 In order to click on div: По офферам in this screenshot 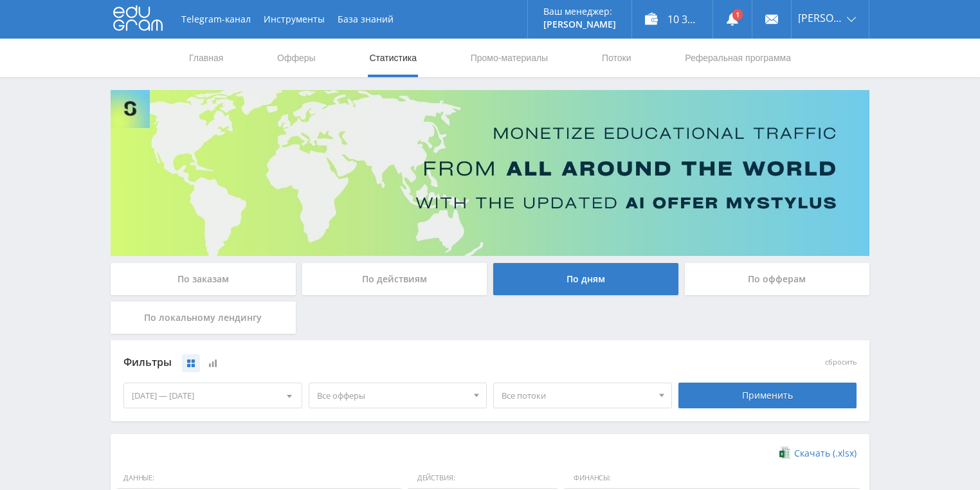, I will do `click(778, 279)`.